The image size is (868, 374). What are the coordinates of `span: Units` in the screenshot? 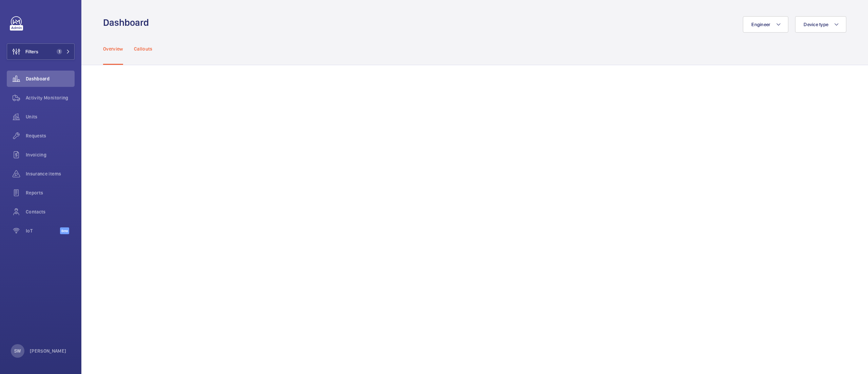 It's located at (50, 116).